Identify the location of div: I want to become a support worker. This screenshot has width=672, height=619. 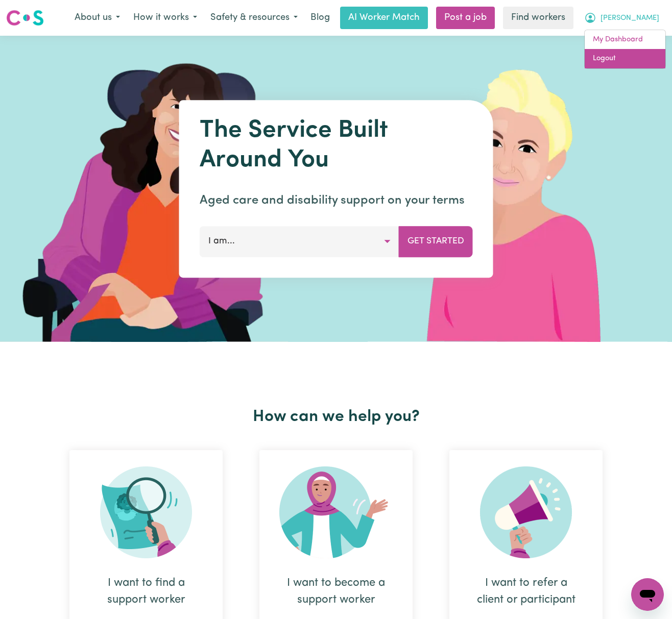
(336, 592).